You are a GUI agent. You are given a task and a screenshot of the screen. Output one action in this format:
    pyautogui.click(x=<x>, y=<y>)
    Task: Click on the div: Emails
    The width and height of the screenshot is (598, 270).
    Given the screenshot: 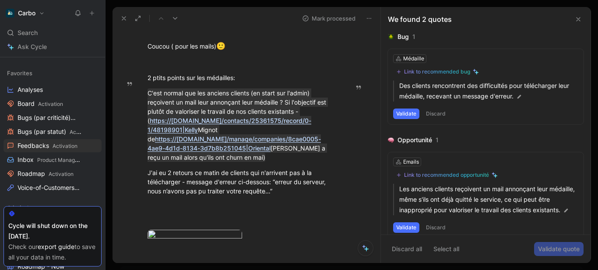 What is the action you would take?
    pyautogui.click(x=411, y=162)
    